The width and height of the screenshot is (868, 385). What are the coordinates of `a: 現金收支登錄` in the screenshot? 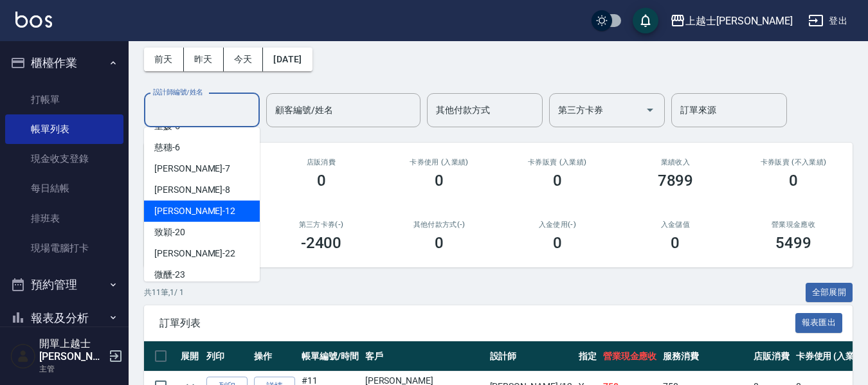 It's located at (65, 158).